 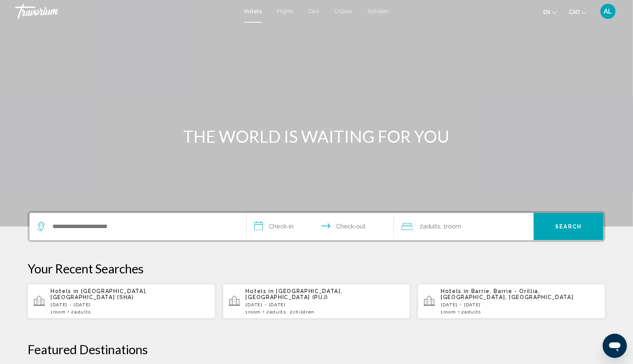 What do you see at coordinates (253, 12) in the screenshot?
I see `a: Hotels` at bounding box center [253, 12].